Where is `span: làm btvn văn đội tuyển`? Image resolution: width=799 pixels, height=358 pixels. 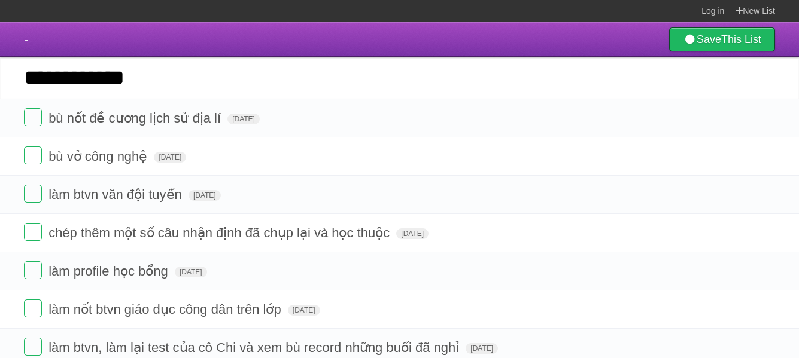 span: làm btvn văn đội tuyển is located at coordinates (117, 194).